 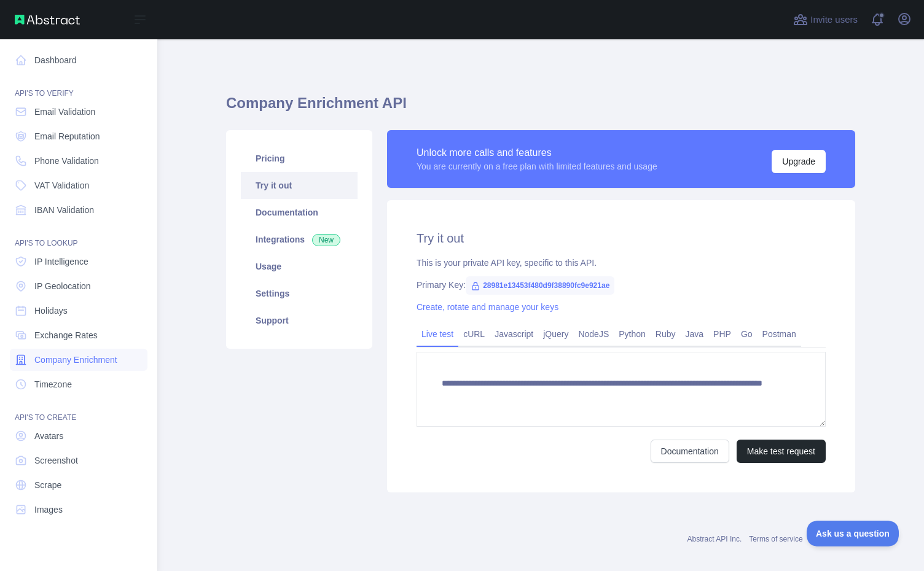 What do you see at coordinates (776, 539) in the screenshot?
I see `a: Terms of service` at bounding box center [776, 539].